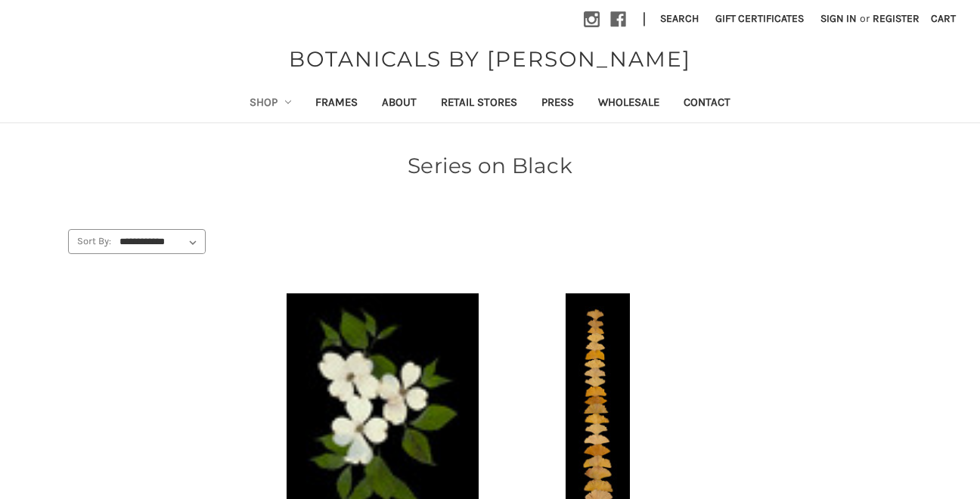 The height and width of the screenshot is (499, 980). What do you see at coordinates (864, 19) in the screenshot?
I see `span: or` at bounding box center [864, 19].